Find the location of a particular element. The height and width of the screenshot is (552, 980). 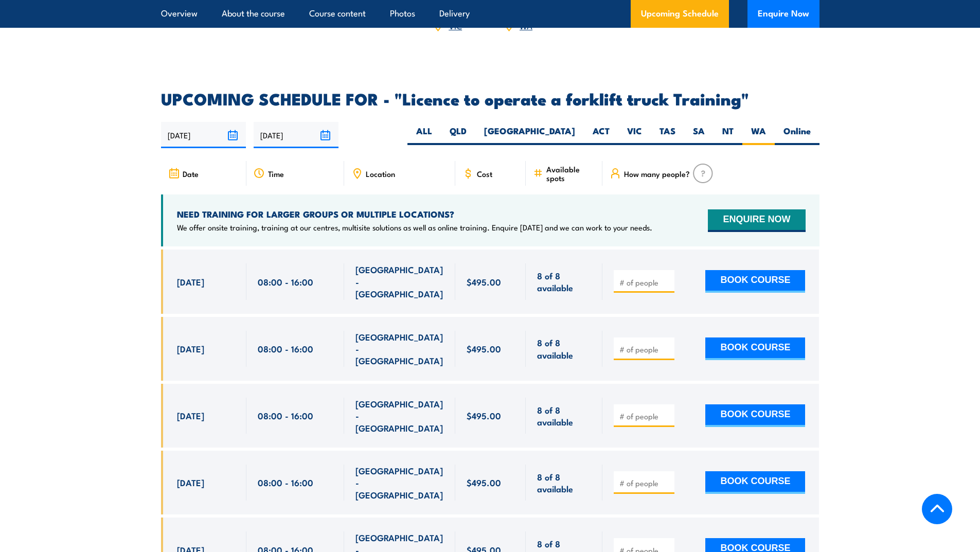

label: TAS is located at coordinates (667, 135).